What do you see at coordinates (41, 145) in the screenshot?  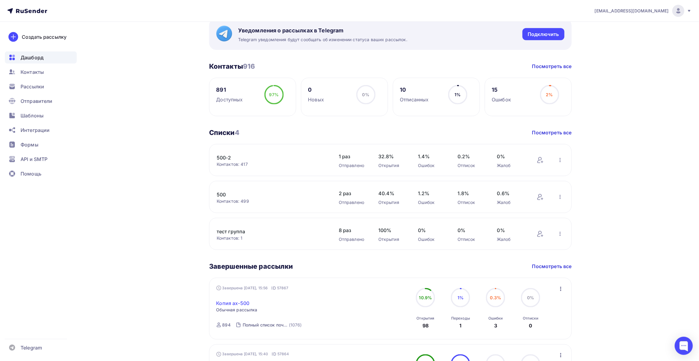 I see `a: Формы` at bounding box center [41, 145].